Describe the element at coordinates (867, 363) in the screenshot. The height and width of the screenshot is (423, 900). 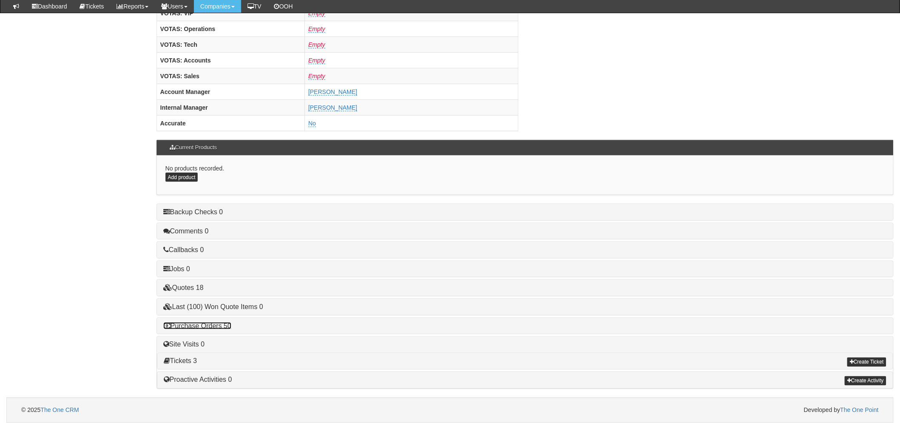
I see `a: Create Ticket` at that location.